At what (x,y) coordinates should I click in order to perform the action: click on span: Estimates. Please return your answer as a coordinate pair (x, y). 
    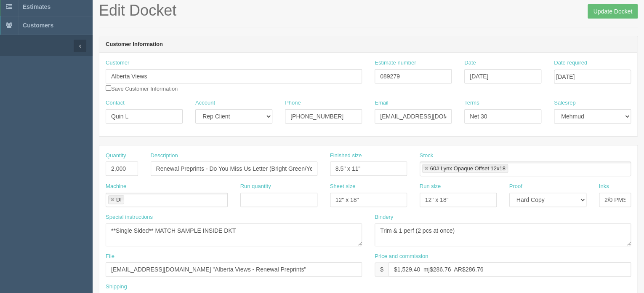
    Looking at the image, I should click on (36, 7).